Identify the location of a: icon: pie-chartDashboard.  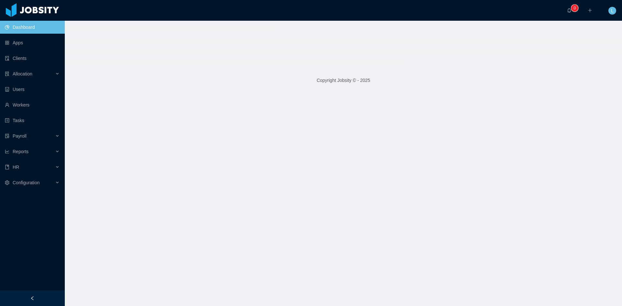
(32, 27).